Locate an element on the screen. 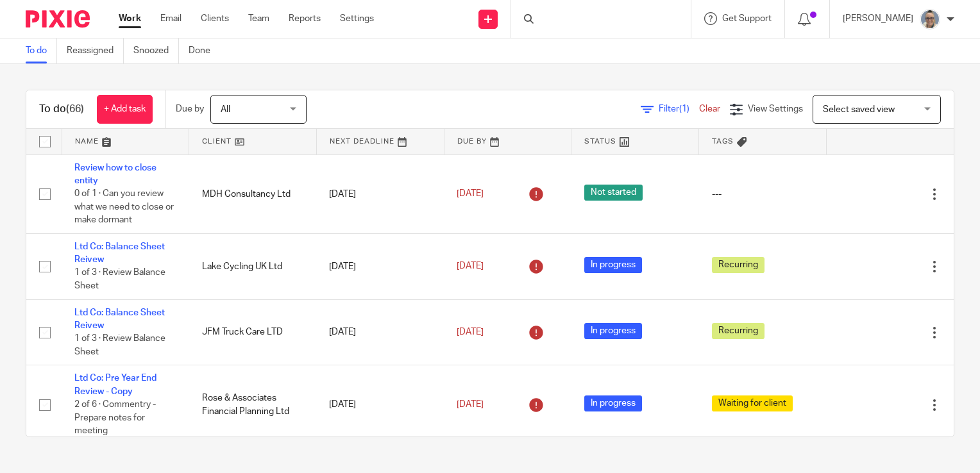 The height and width of the screenshot is (473, 980). img: Website%20Headshot.png is located at coordinates (930, 19).